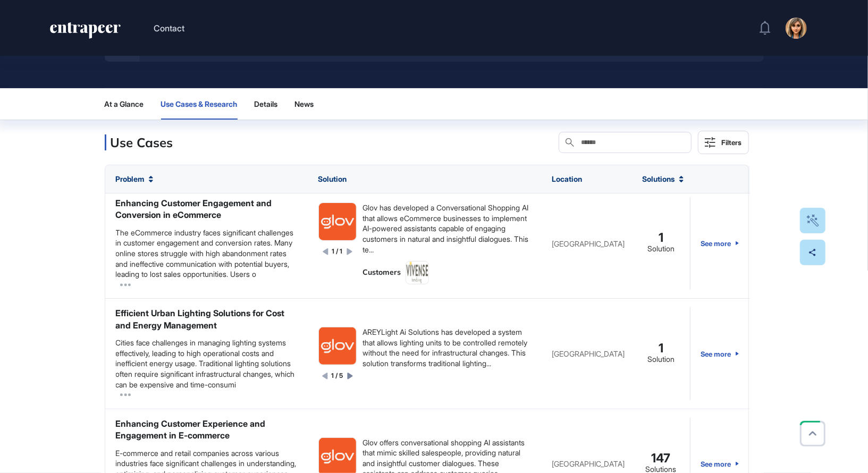 The image size is (868, 473). What do you see at coordinates (447, 228) in the screenshot?
I see `div: Glov has developed a Conversational Shopping AI that allows eCommerce businesses to implement AI-...` at bounding box center [447, 228].